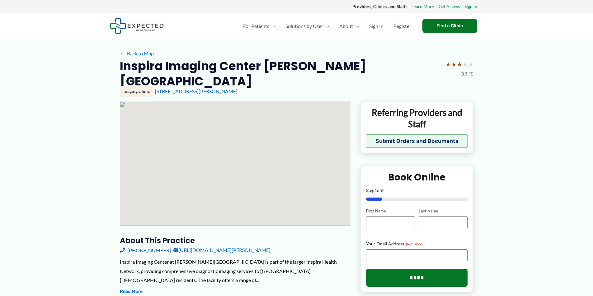  What do you see at coordinates (304, 26) in the screenshot?
I see `span: Solutions by User` at bounding box center [304, 26].